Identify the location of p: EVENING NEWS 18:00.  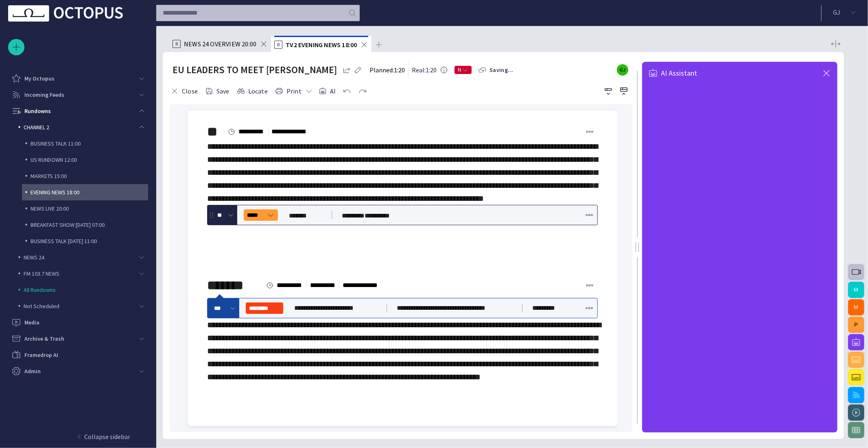
(89, 193).